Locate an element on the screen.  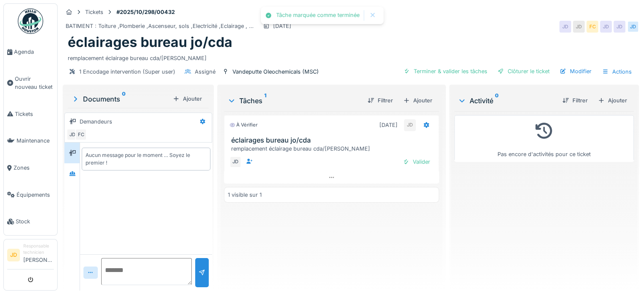
a: Ouvrir nouveau ticket is located at coordinates (30, 83).